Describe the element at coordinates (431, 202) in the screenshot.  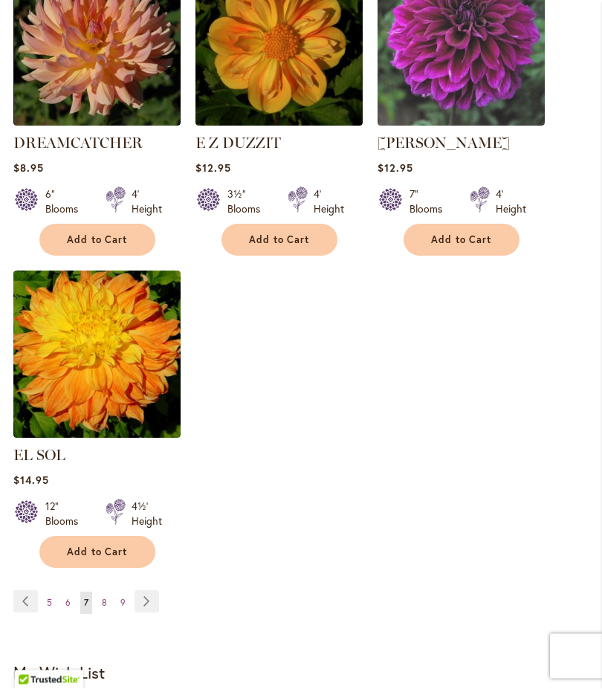
I see `div: 7" Blooms` at that location.